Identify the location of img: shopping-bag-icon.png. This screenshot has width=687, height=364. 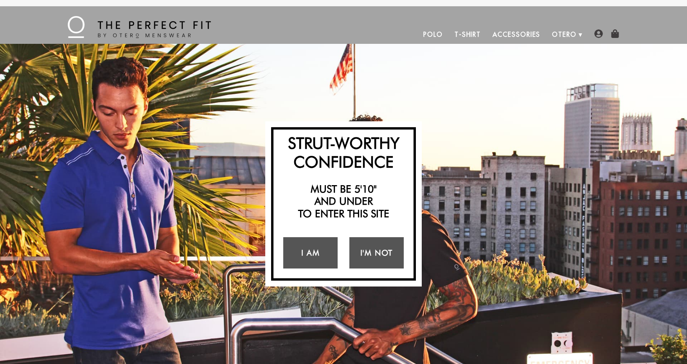
(615, 34).